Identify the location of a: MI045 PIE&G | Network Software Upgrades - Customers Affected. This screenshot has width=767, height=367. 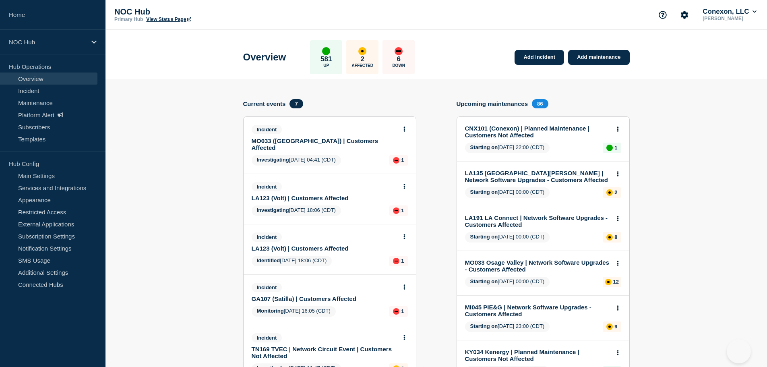
(537, 310).